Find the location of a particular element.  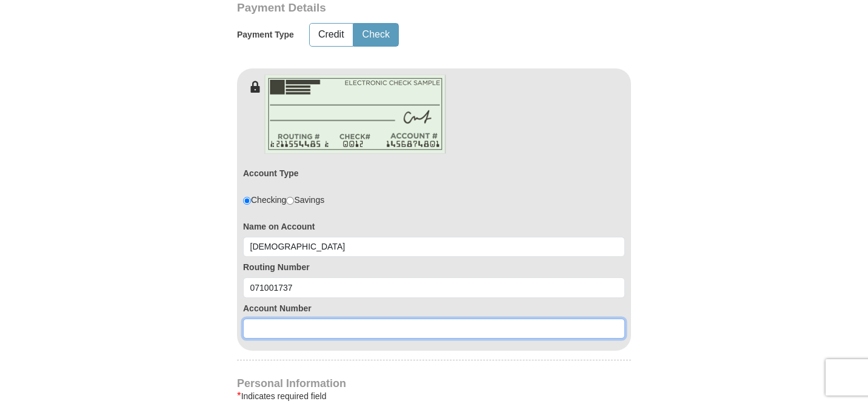

label: Account Type is located at coordinates (271, 173).